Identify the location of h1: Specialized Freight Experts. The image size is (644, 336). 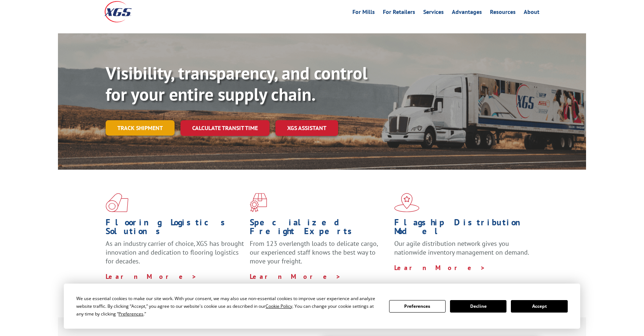
(319, 229).